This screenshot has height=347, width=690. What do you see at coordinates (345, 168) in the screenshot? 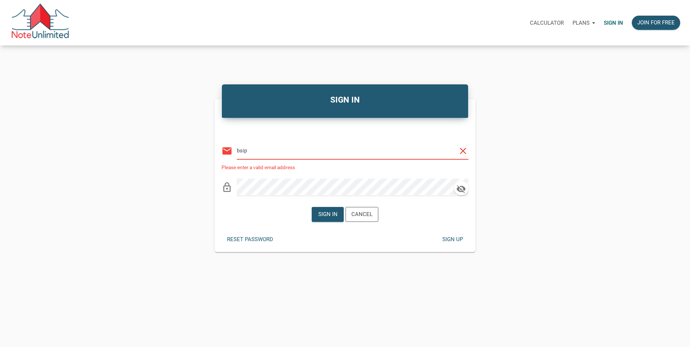
I see `div: Please enter a valid email address` at bounding box center [345, 168].